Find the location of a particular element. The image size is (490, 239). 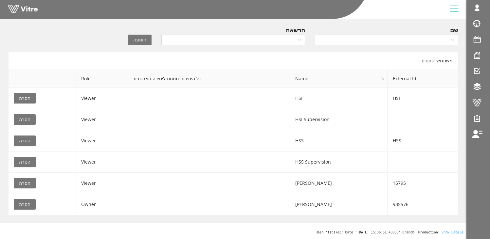

span: HSS is located at coordinates (397, 141).